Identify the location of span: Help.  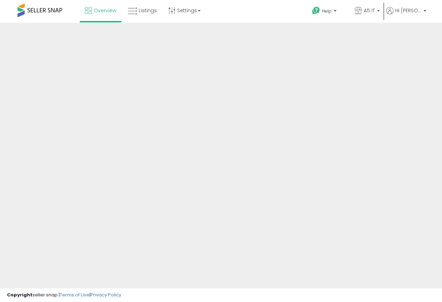
(327, 11).